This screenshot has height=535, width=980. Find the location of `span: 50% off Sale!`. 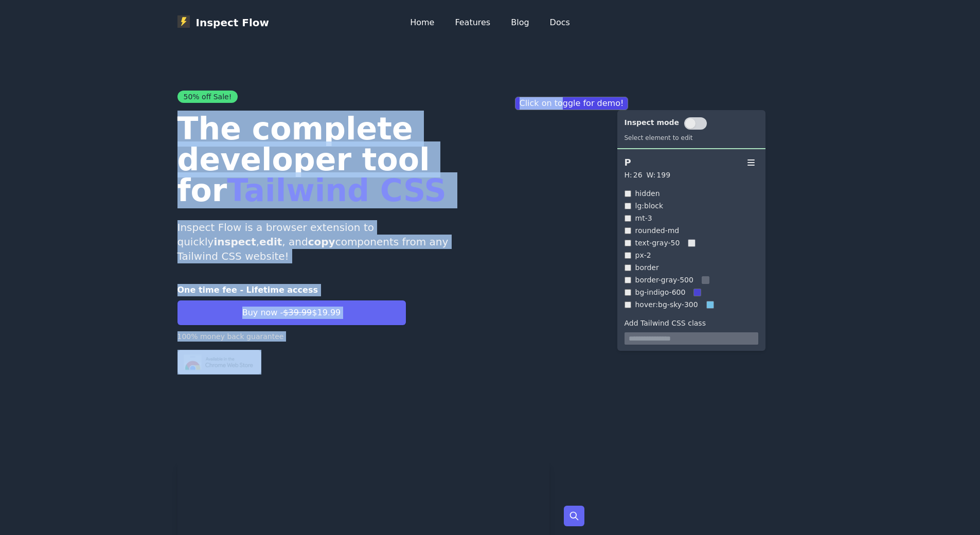

span: 50% off Sale! is located at coordinates (208, 97).